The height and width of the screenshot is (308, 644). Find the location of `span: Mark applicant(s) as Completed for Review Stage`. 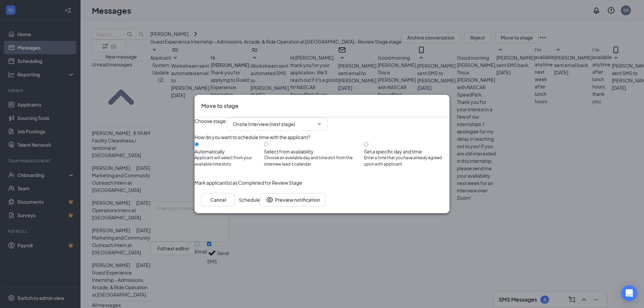

span: Mark applicant(s) as Completed for Review Stage is located at coordinates (248, 183).